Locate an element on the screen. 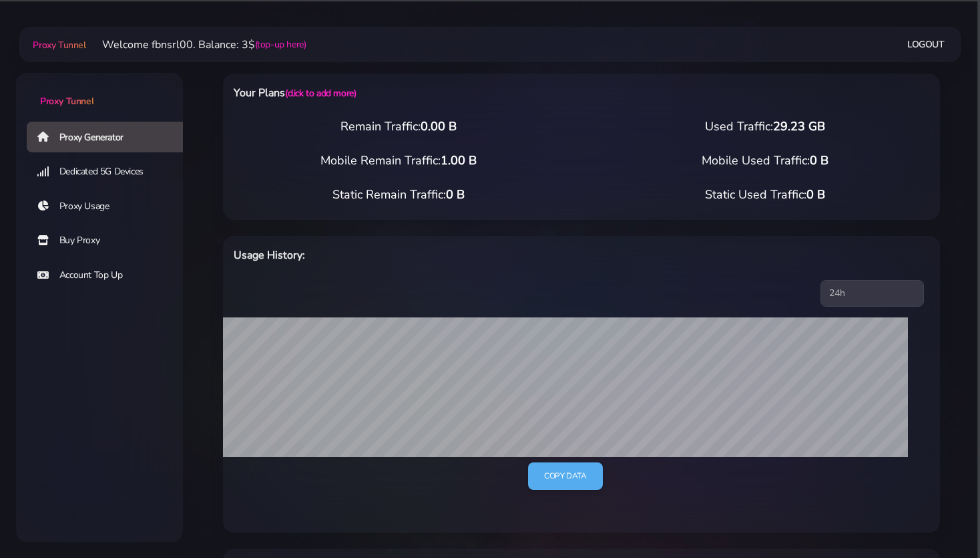  a: Proxy Usage is located at coordinates (110, 206).